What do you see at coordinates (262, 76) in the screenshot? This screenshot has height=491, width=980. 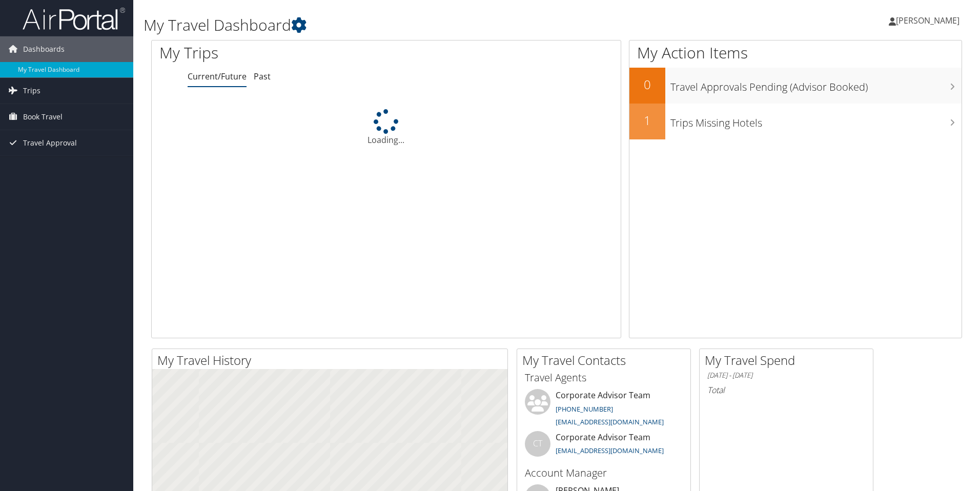 I see `a: Past` at bounding box center [262, 76].